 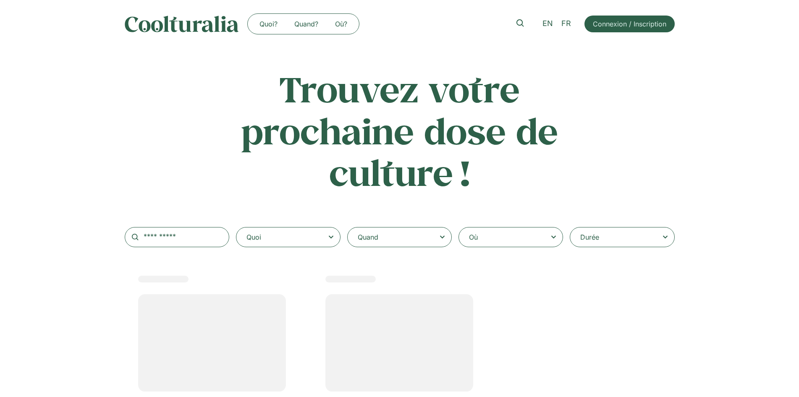 I want to click on span: FR, so click(x=566, y=24).